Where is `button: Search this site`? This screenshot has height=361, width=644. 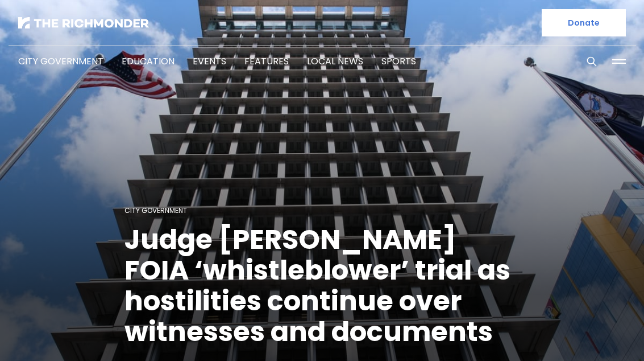
button: Search this site is located at coordinates (592, 62).